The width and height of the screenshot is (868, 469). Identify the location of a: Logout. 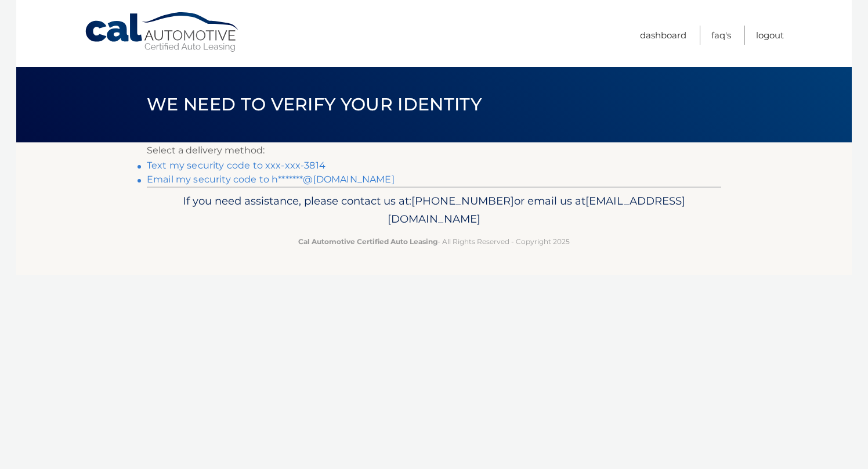
(770, 35).